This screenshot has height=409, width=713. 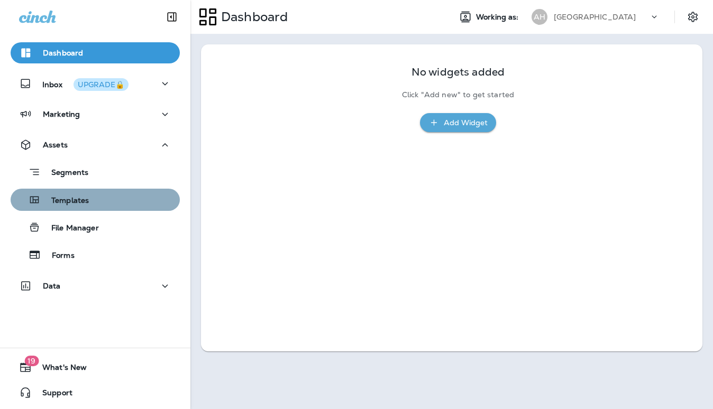 I want to click on p: No widgets added, so click(x=458, y=72).